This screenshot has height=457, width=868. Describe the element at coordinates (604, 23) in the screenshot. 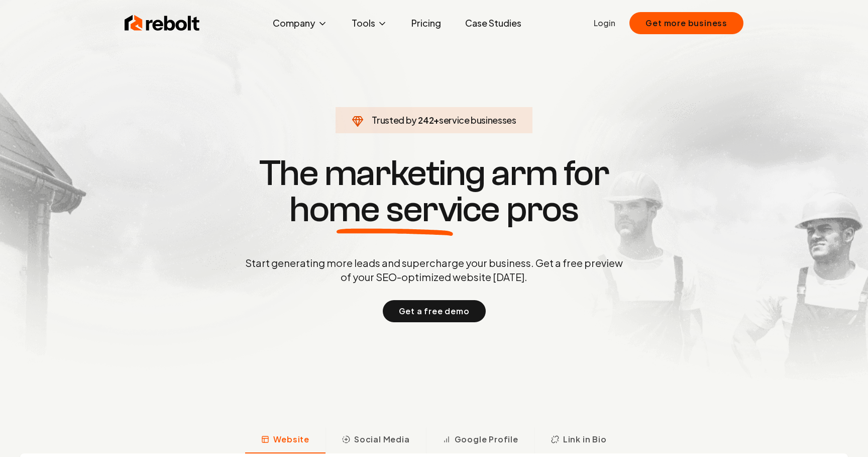

I see `a: Login` at that location.